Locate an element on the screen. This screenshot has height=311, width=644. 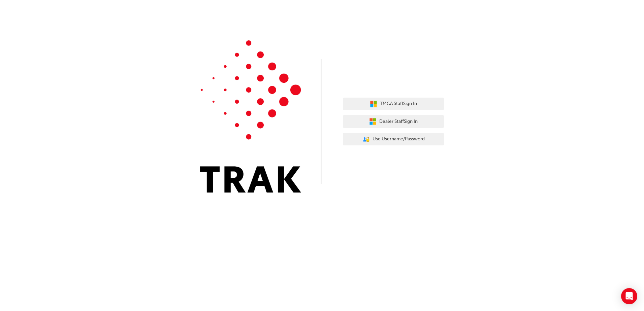
span: TMCA Staff Sign In is located at coordinates (398, 104).